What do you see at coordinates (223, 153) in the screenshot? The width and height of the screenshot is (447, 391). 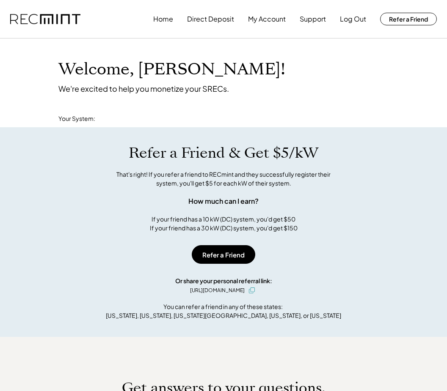 I see `h1: Refer a Friend & Get $5/kW` at bounding box center [223, 153].